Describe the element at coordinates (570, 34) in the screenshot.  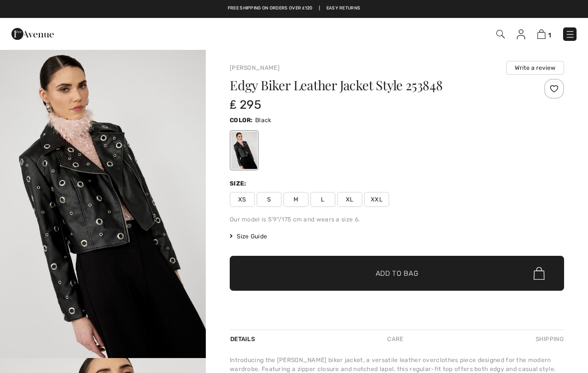
I see `img: Menu` at that location.